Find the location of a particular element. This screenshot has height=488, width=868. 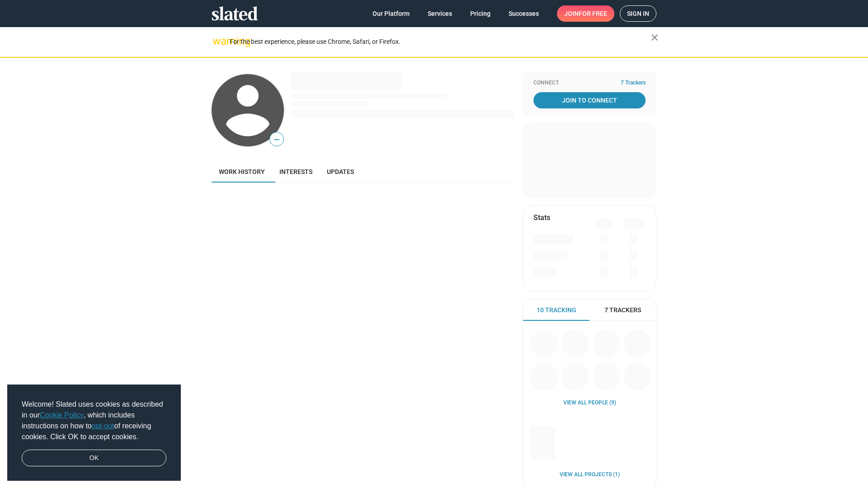

div: cookieconsent is located at coordinates (94, 433).